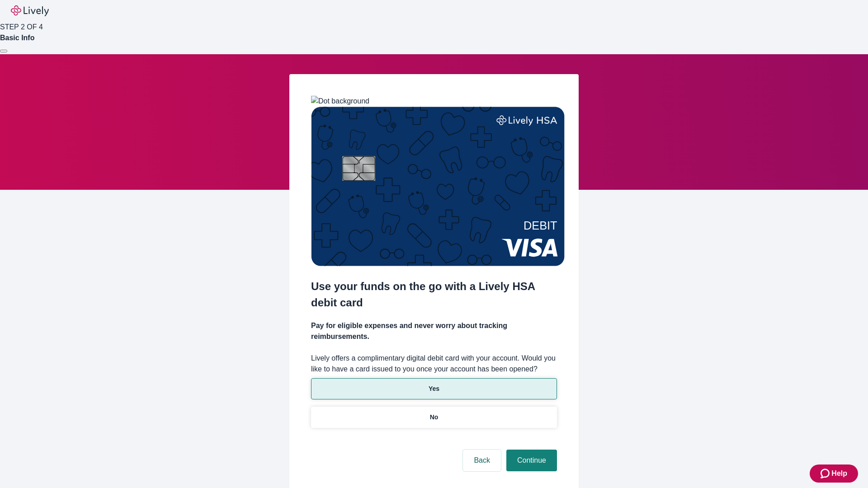  What do you see at coordinates (826, 474) in the screenshot?
I see `svg: Zendesk support icon` at bounding box center [826, 474].